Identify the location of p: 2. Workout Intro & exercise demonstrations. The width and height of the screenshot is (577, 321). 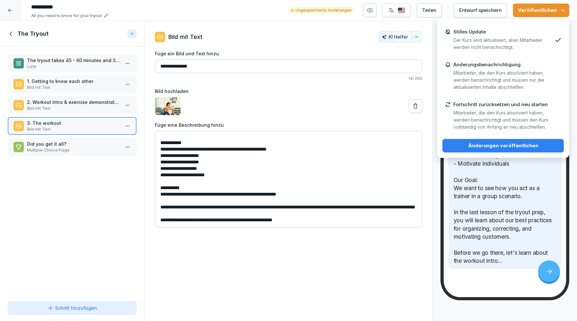
(73, 102).